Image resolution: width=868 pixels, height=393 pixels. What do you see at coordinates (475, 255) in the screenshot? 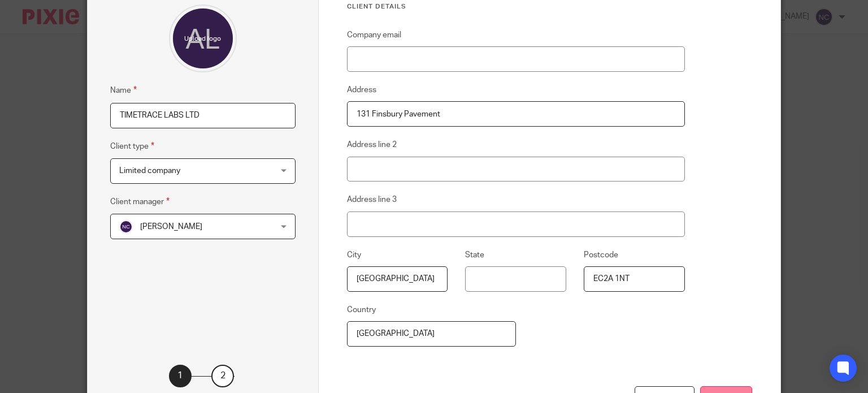
I see `label: State` at bounding box center [475, 255].